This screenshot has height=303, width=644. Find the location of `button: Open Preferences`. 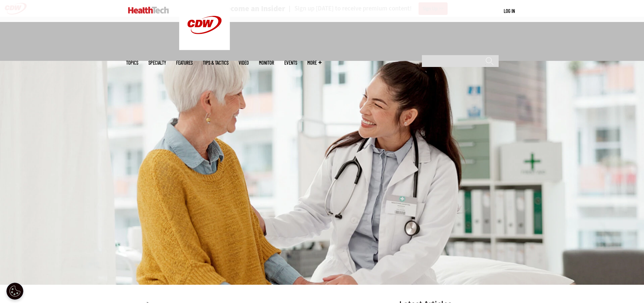

button: Open Preferences is located at coordinates (15, 291).